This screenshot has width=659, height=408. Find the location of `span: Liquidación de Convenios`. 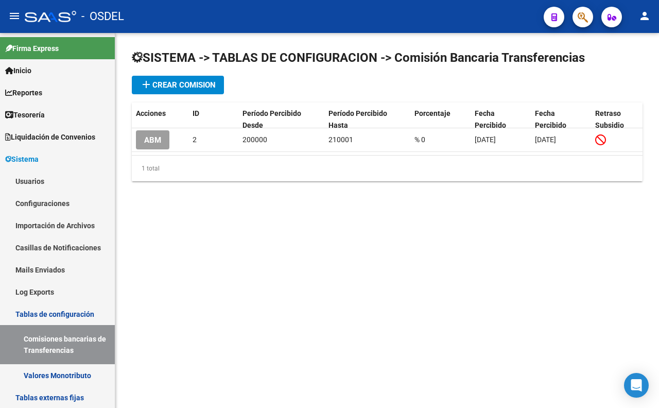

span: Liquidación de Convenios is located at coordinates (50, 137).